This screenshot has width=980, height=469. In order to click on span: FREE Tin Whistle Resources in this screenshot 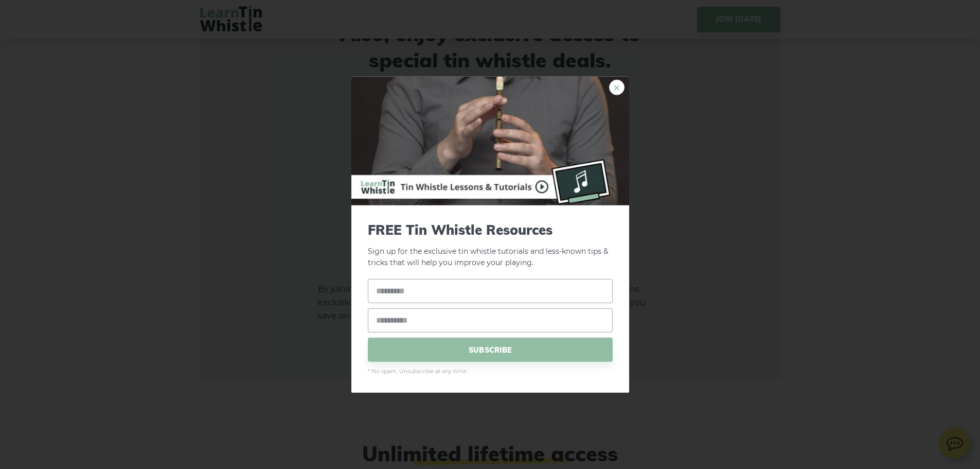, I will do `click(490, 229)`.